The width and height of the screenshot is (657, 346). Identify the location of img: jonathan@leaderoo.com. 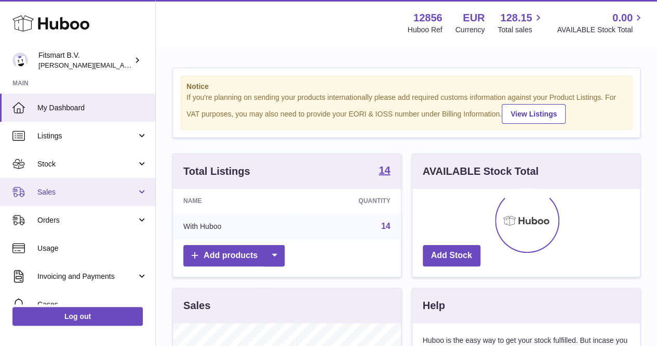
(20, 60).